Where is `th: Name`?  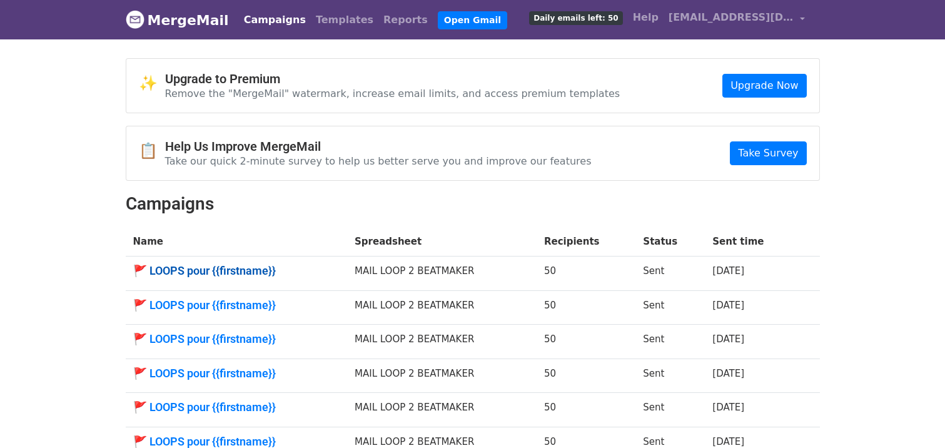
th: Name is located at coordinates (236, 241).